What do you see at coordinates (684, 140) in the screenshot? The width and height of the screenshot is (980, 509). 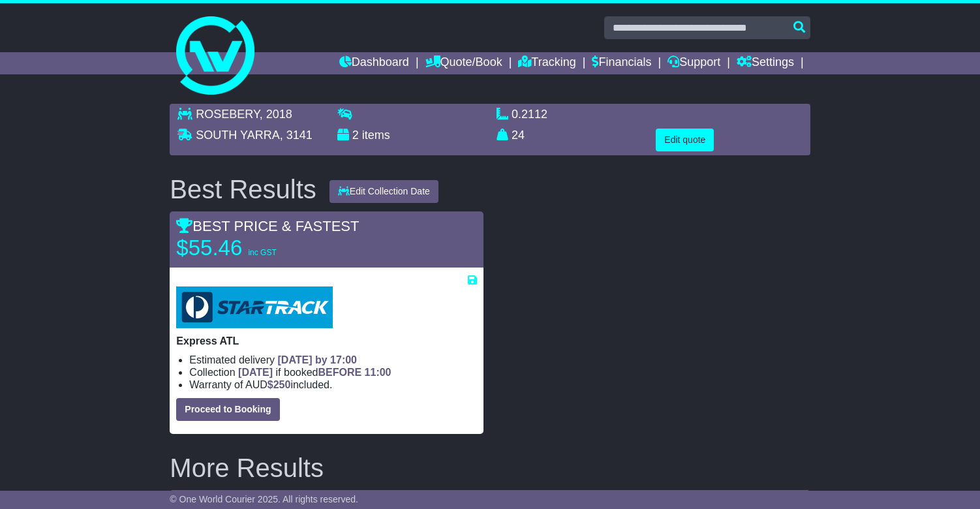 I see `button: Edit quote` at bounding box center [684, 140].